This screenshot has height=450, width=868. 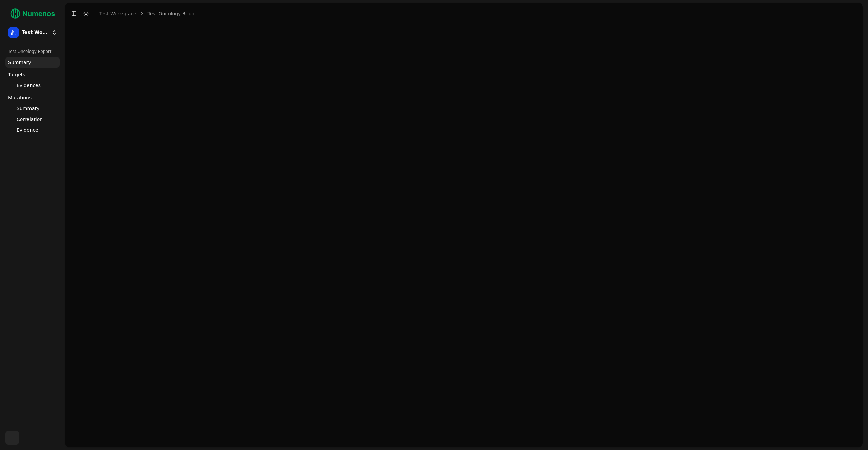 What do you see at coordinates (148, 14) in the screenshot?
I see `nav: breadcrumb` at bounding box center [148, 14].